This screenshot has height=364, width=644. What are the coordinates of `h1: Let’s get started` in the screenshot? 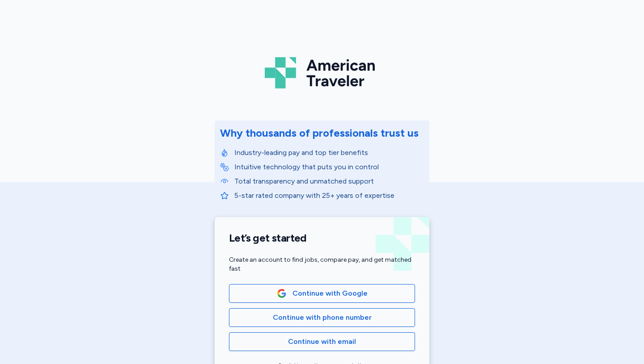 It's located at (322, 238).